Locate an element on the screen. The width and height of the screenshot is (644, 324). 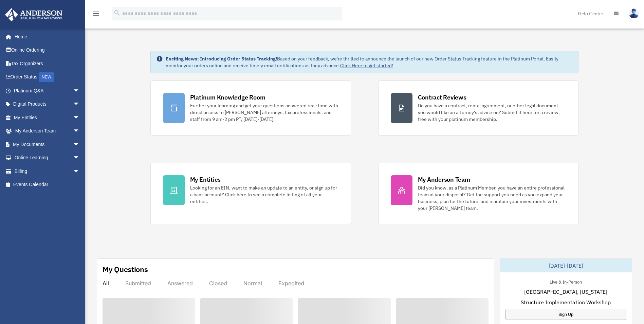
div: Did you know, as a Platinum Member, you have an entire professional team at your disposal? Get th... is located at coordinates (492, 198).